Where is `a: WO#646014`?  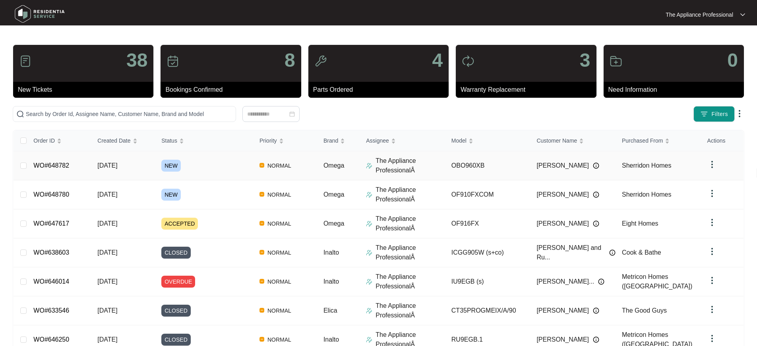 a: WO#646014 is located at coordinates (51, 281).